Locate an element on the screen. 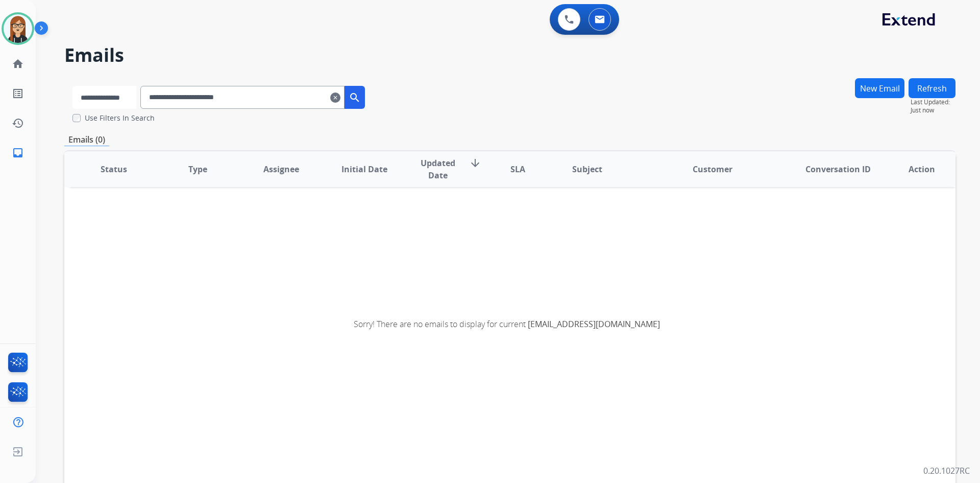  span: Just now is located at coordinates (933, 111).